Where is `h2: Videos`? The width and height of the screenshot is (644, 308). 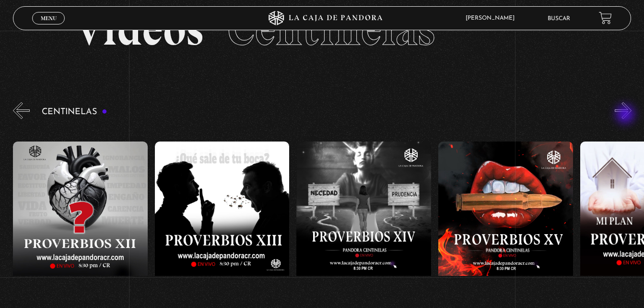
h2: Videos is located at coordinates (322, 30).